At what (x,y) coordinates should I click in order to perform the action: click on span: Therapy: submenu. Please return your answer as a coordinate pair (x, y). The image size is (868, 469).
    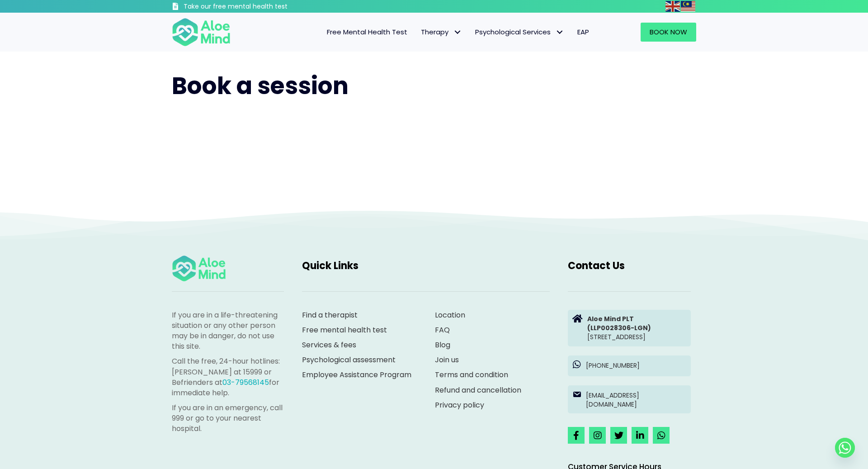
    Looking at the image, I should click on (457, 32).